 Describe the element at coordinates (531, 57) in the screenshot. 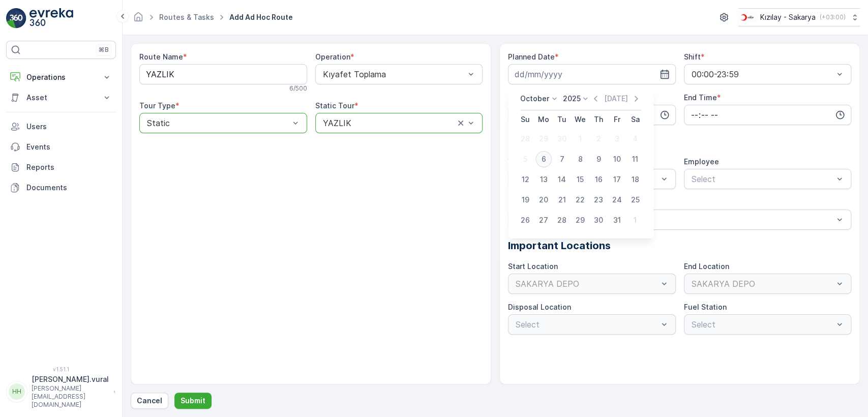

I see `label: Planned Date` at that location.